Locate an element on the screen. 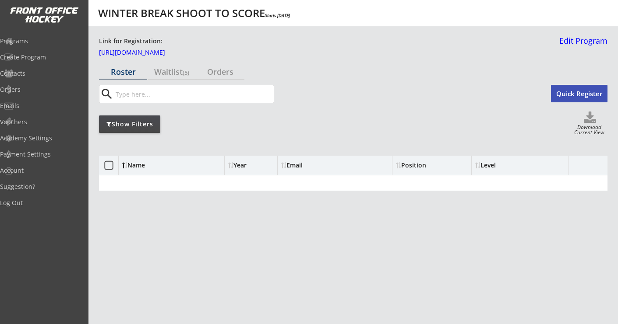 The width and height of the screenshot is (618, 324). div: Name is located at coordinates (158, 165).